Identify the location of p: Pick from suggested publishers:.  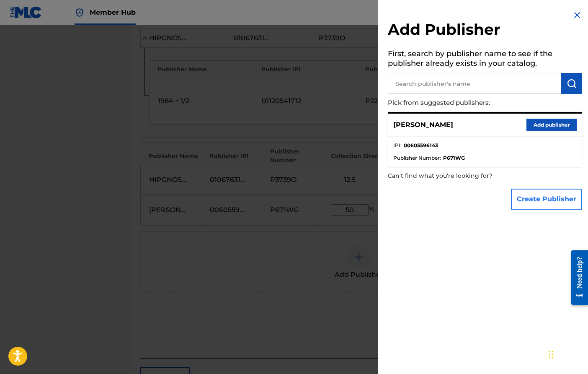
(461, 102).